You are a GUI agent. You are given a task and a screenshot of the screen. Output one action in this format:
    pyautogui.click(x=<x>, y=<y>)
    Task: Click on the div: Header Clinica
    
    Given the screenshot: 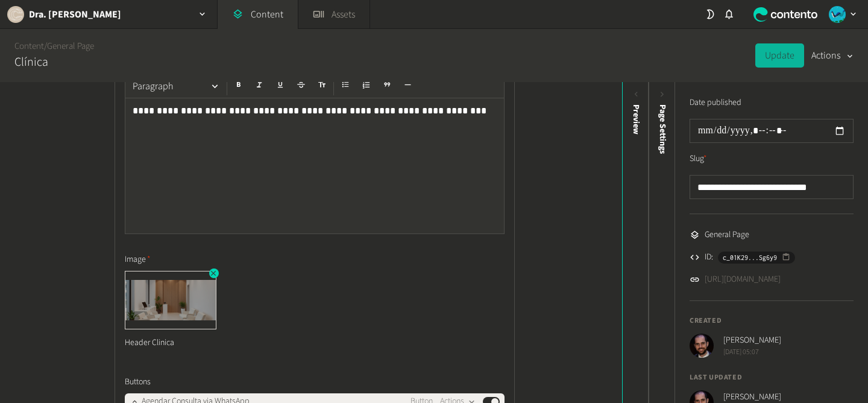 What is the action you would take?
    pyautogui.click(x=170, y=343)
    